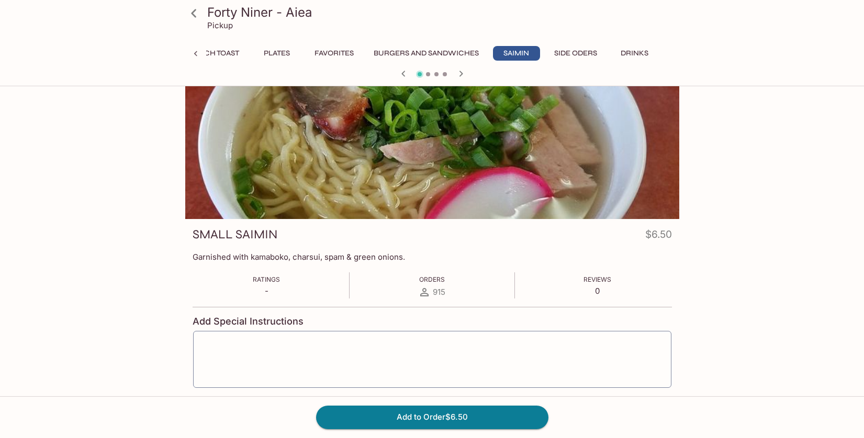 The height and width of the screenshot is (438, 864). I want to click on span: 915, so click(439, 292).